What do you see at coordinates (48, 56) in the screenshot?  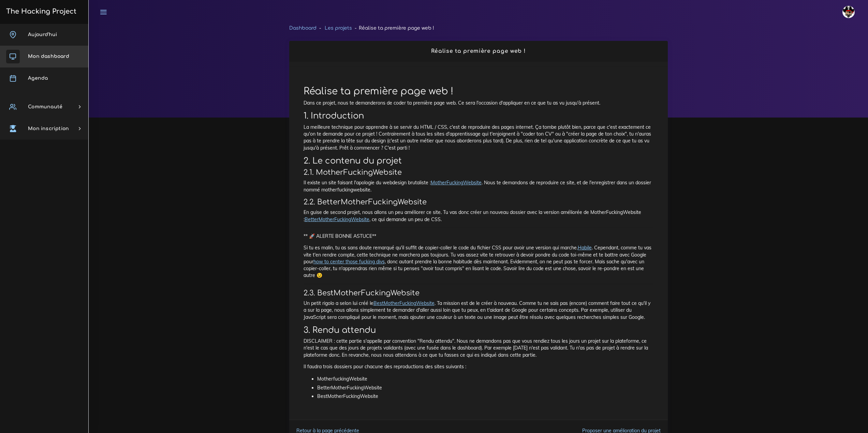 I see `span: Mon dashboard` at bounding box center [48, 56].